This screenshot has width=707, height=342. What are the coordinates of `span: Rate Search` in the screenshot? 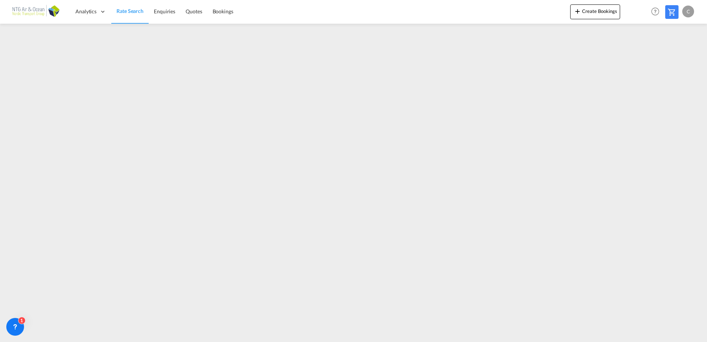 It's located at (130, 11).